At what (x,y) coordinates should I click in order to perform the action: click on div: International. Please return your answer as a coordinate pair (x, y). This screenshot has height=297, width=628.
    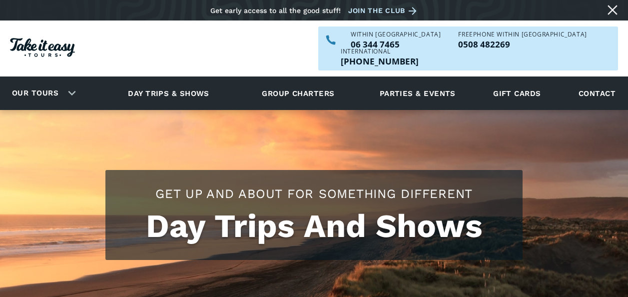
    Looking at the image, I should click on (380, 51).